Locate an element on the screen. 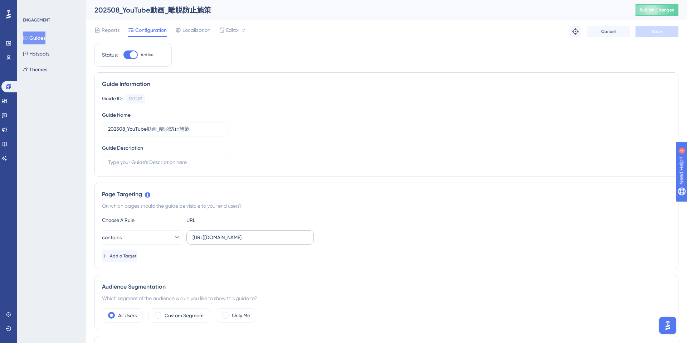 The image size is (687, 343). div: ENGAGEMENT is located at coordinates (36, 20).